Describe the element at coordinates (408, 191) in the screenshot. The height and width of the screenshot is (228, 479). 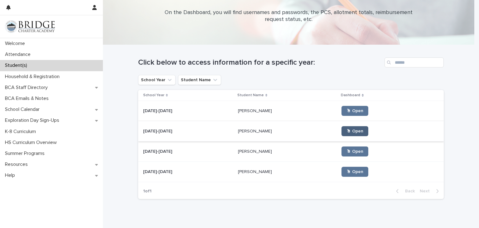
I see `span: Back` at that location.